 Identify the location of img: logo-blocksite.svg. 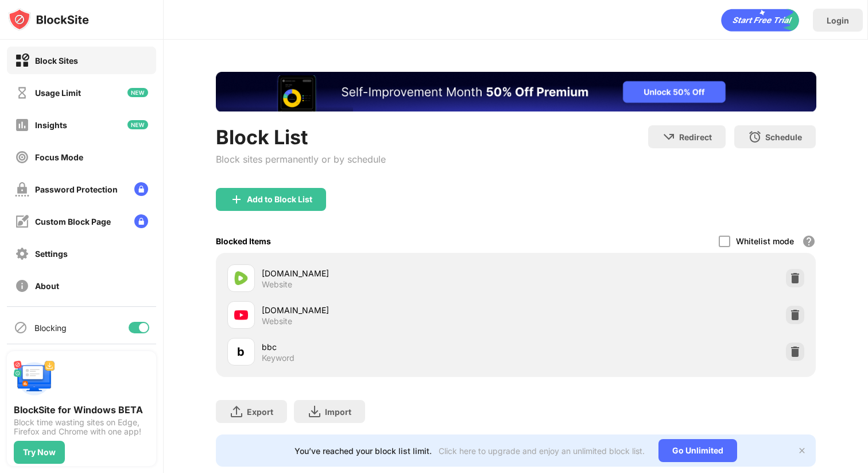
(48, 19).